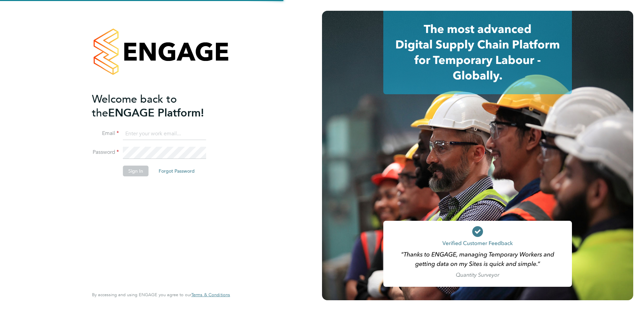  Describe the element at coordinates (105, 152) in the screenshot. I see `label: Password` at that location.